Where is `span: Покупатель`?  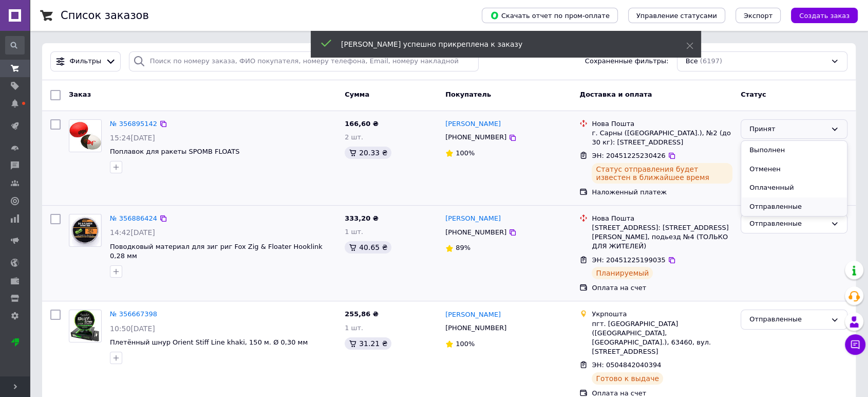 span: Покупатель is located at coordinates (468, 94).